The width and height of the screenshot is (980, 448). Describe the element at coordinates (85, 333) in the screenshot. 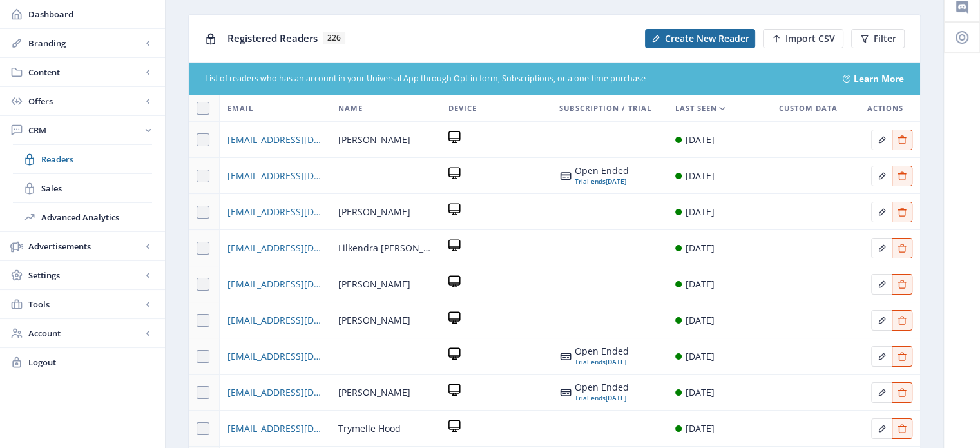

I see `span: Account` at that location.